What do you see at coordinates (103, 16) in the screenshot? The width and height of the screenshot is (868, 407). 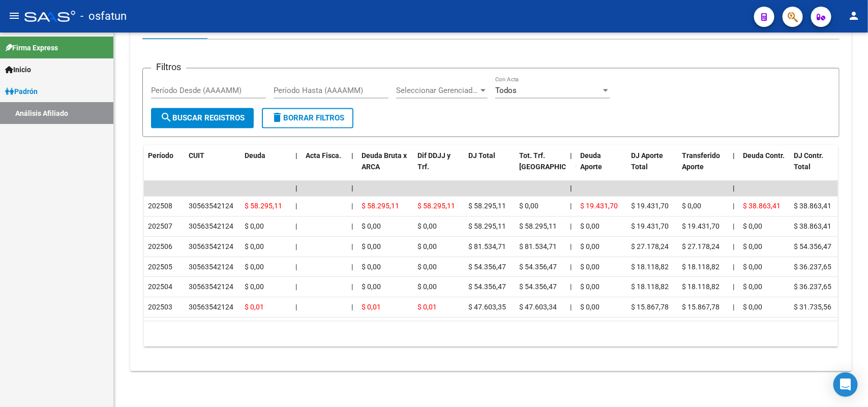 I see `span: - osfatun` at bounding box center [103, 16].